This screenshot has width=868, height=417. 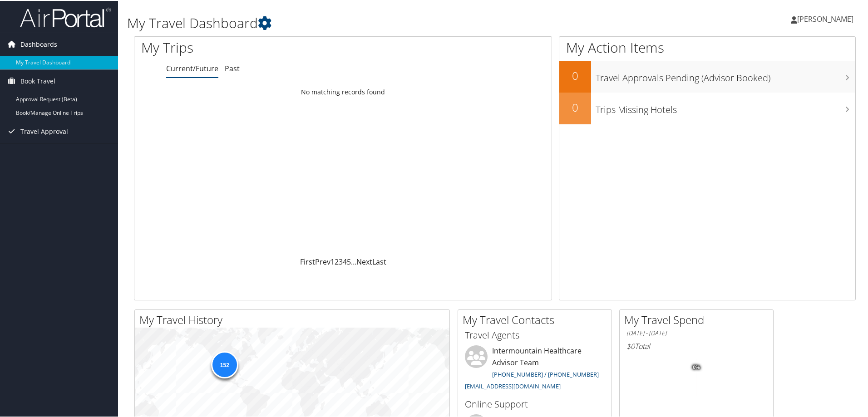 What do you see at coordinates (323, 261) in the screenshot?
I see `a: Prev` at bounding box center [323, 261].